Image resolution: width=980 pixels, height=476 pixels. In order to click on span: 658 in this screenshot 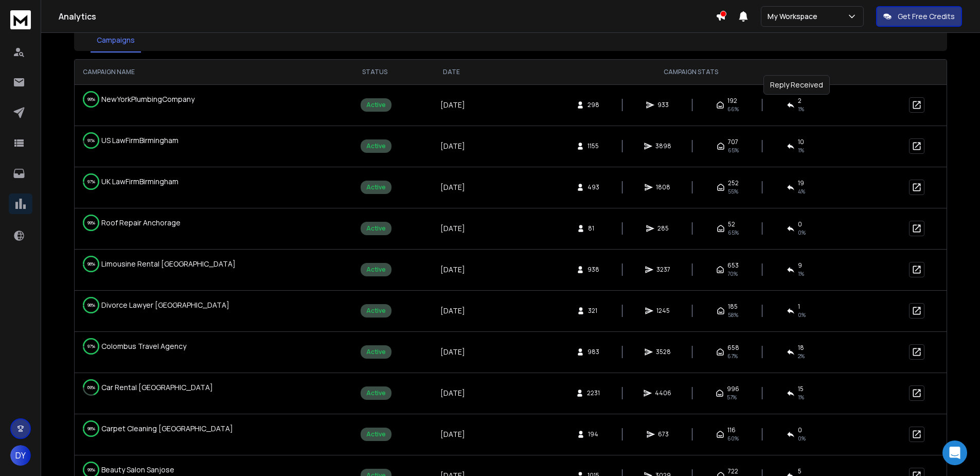, I will do `click(733, 348)`.